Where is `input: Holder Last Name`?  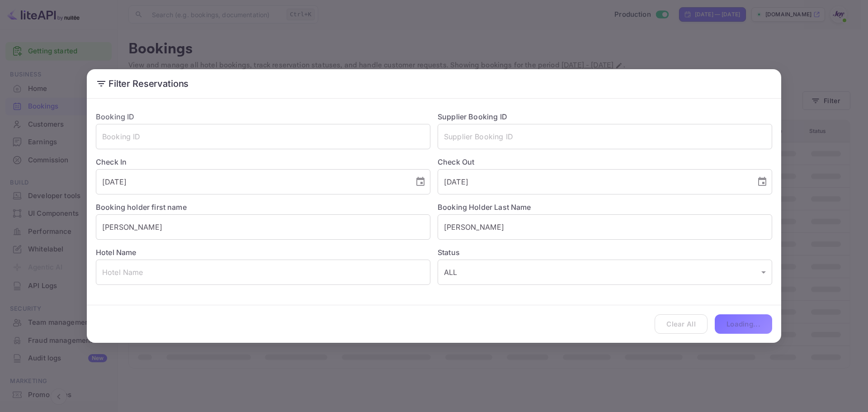 input: Holder Last Name is located at coordinates (605, 227).